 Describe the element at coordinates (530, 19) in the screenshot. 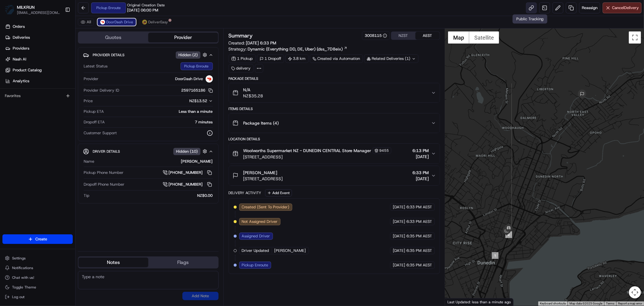

I see `div: Public Tracking` at that location.